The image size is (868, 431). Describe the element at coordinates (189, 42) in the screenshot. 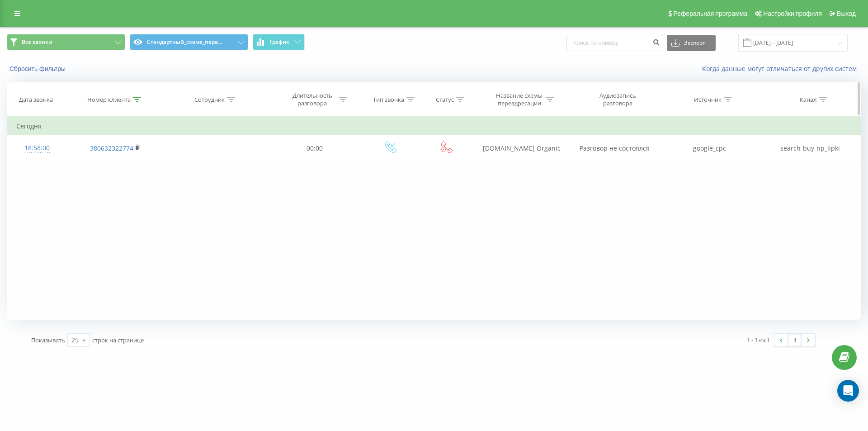

I see `button: Стандартный_схема_пере...` at that location.